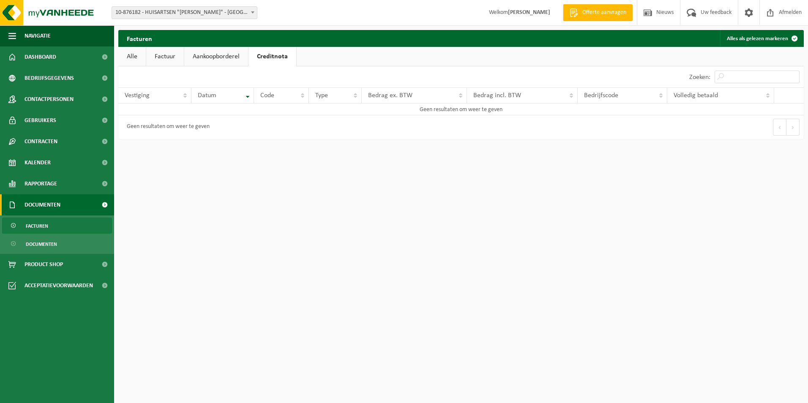 This screenshot has height=403, width=808. Describe the element at coordinates (700, 77) in the screenshot. I see `label: Zoeken:` at that location.